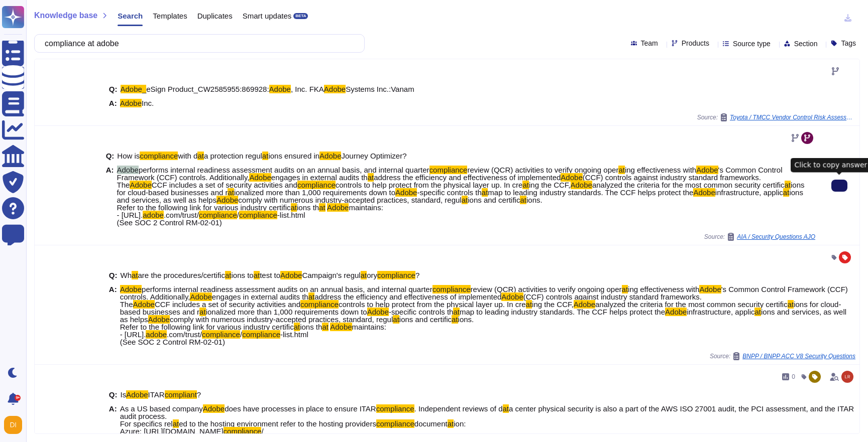  Describe the element at coordinates (848, 43) in the screenshot. I see `span: Tags` at that location.